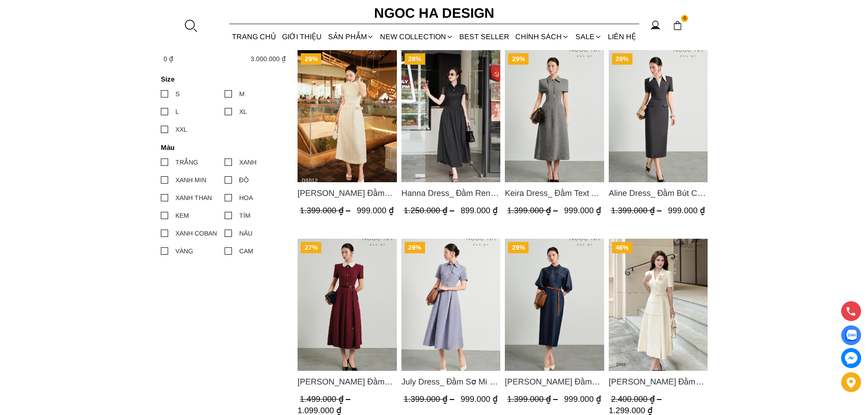 Image resolution: width=868 pixels, height=415 pixels. I want to click on a: LIÊN HỆ, so click(622, 36).